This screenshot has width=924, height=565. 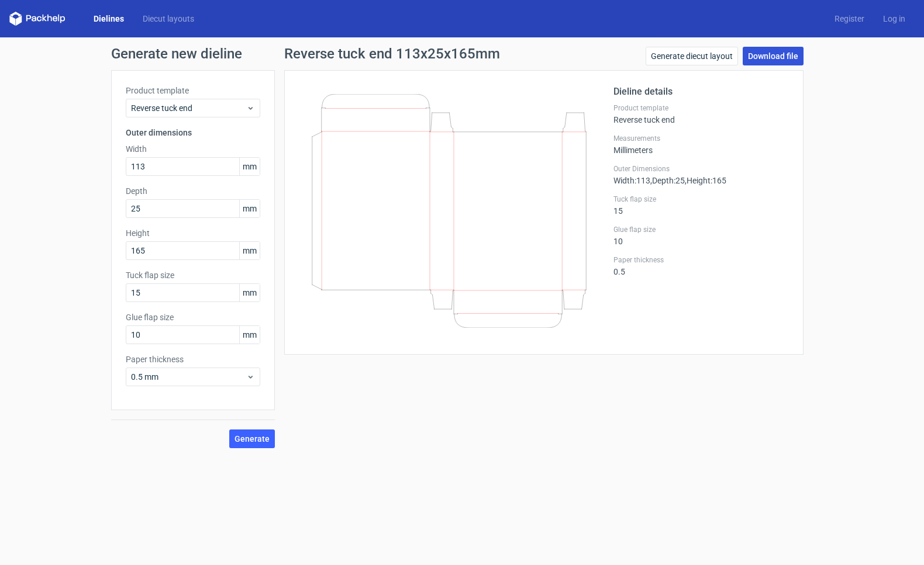 I want to click on h1: Generate new dieline, so click(x=462, y=54).